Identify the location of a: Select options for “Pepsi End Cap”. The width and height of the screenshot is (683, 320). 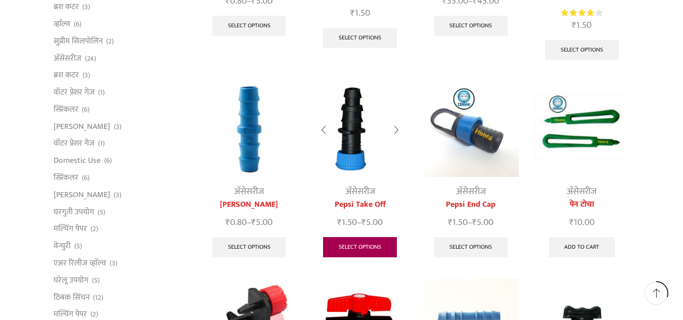
(471, 247).